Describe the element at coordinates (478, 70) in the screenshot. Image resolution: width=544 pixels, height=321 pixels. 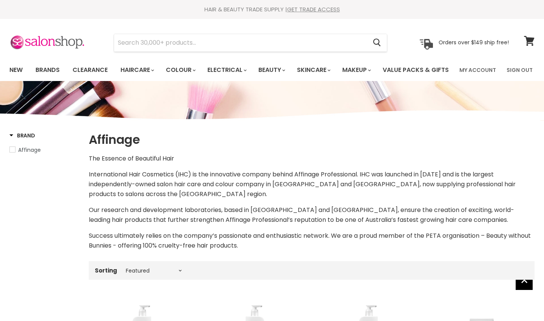
I see `a: My Account` at that location.